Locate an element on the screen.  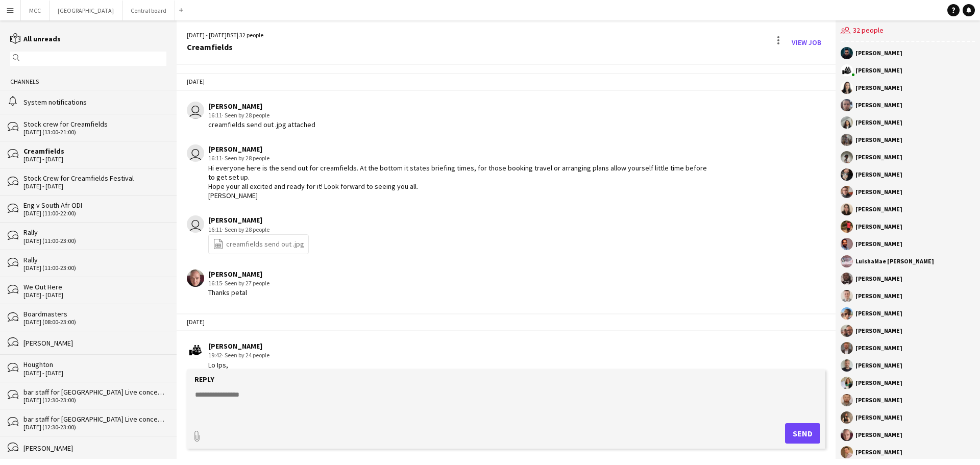
div: creamfields send out .jpg attached is located at coordinates (262, 125).